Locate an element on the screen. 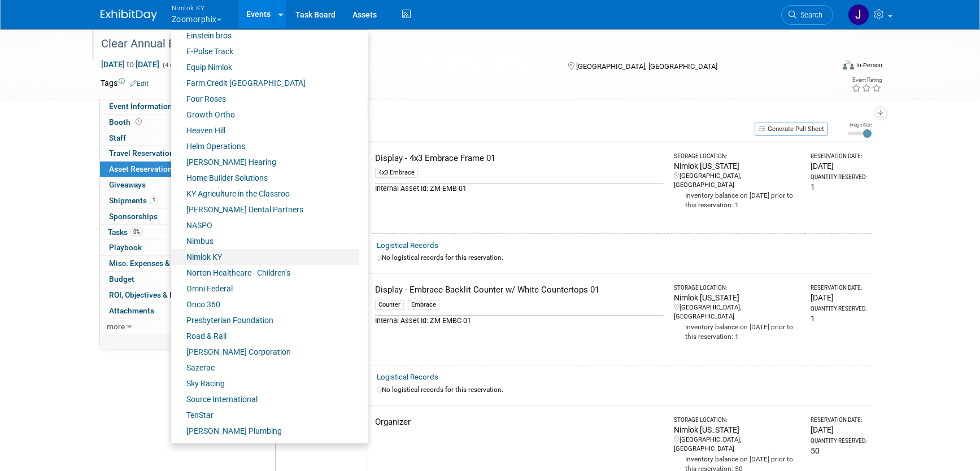 The height and width of the screenshot is (471, 980). div: Organizer is located at coordinates (519, 422).